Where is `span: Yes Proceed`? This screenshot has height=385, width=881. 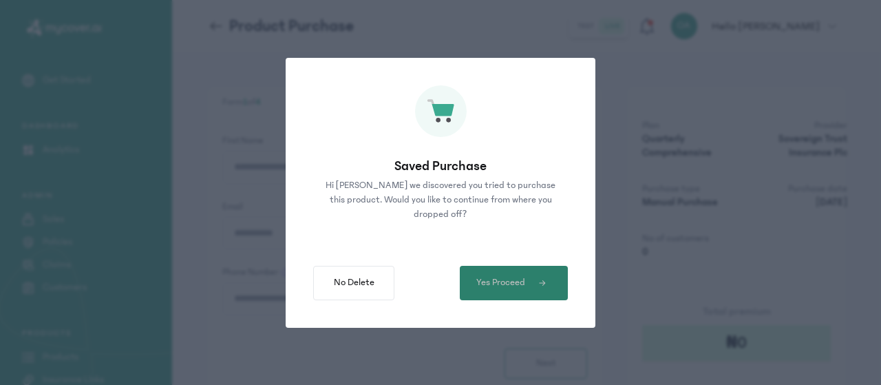 span: Yes Proceed is located at coordinates (500, 282).